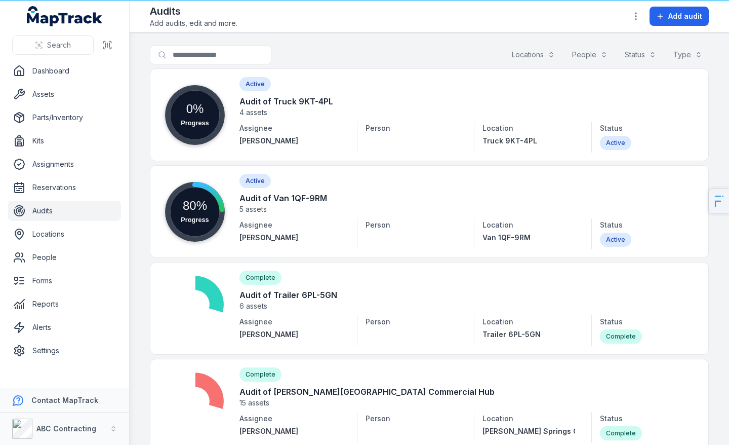 The height and width of the screenshot is (445, 729). Describe the element at coordinates (64, 350) in the screenshot. I see `a: Settings` at that location.